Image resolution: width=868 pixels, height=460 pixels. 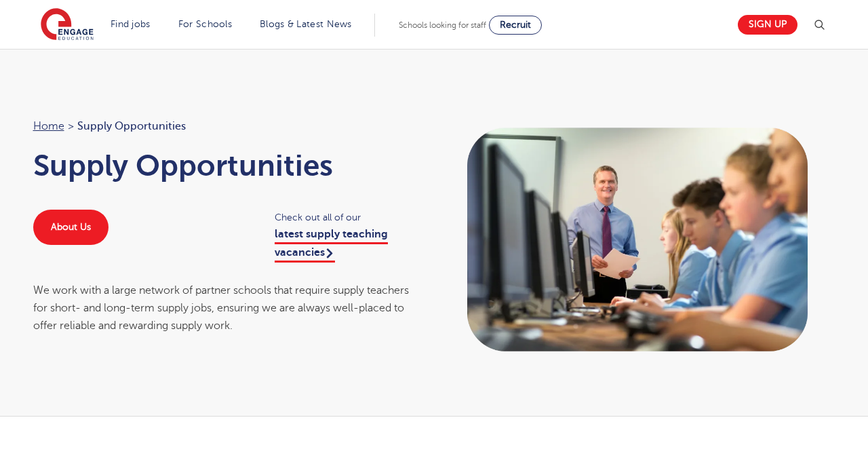 I want to click on a: About Us, so click(x=71, y=227).